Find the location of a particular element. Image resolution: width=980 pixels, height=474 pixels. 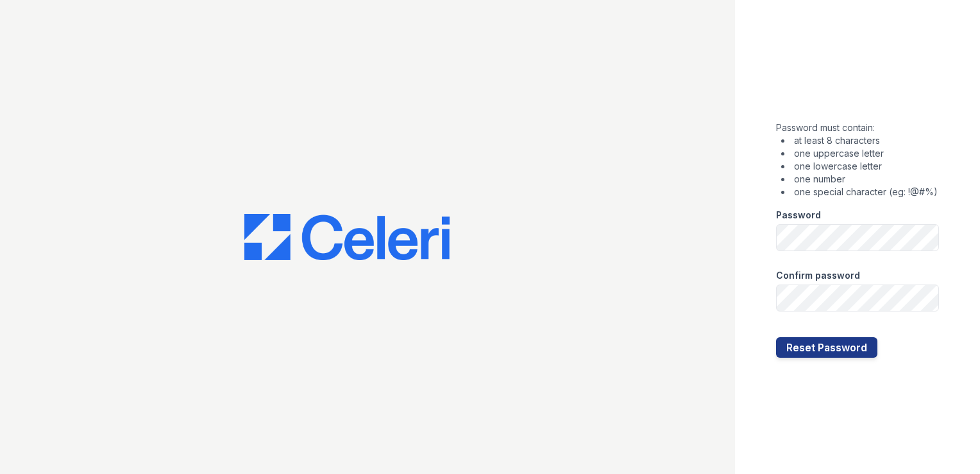

li: at least 8 characters is located at coordinates (860, 141).